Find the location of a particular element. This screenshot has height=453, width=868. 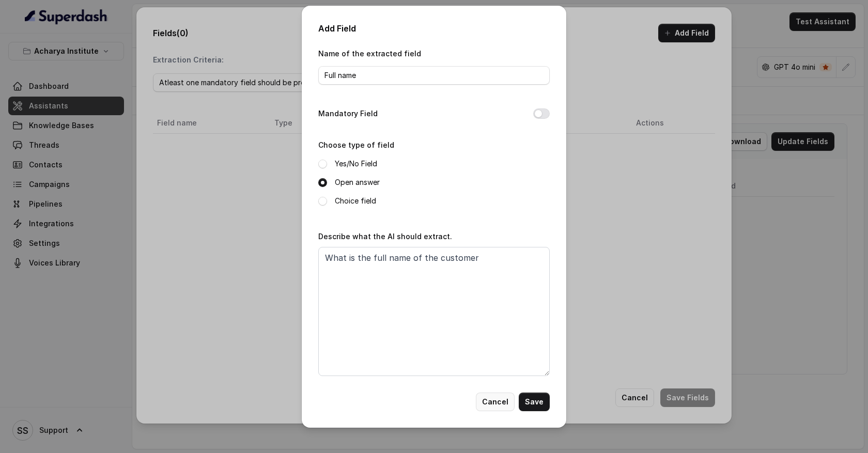

button: Save is located at coordinates (534, 402).